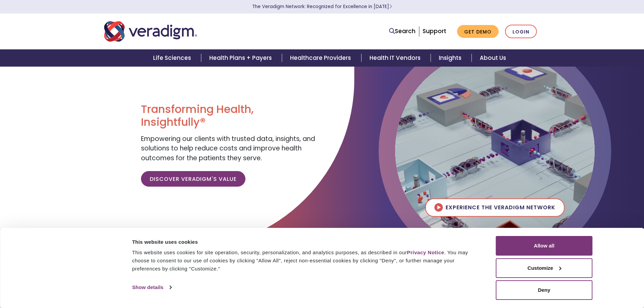 This screenshot has height=308, width=644. I want to click on span: Learn More, so click(391, 6).